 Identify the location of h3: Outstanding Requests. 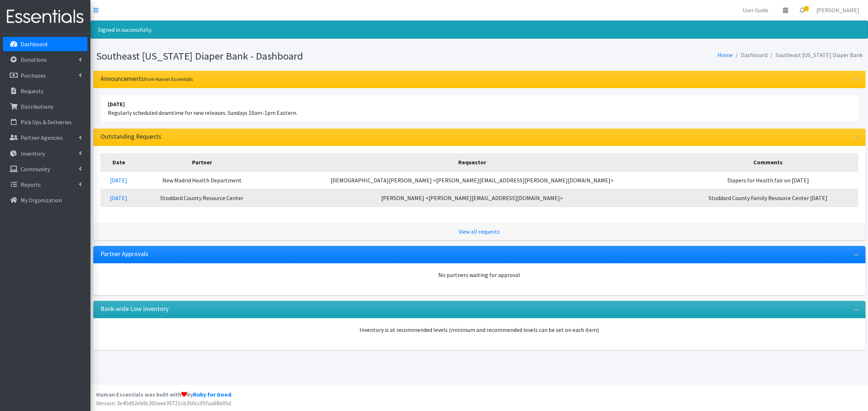
(131, 137).